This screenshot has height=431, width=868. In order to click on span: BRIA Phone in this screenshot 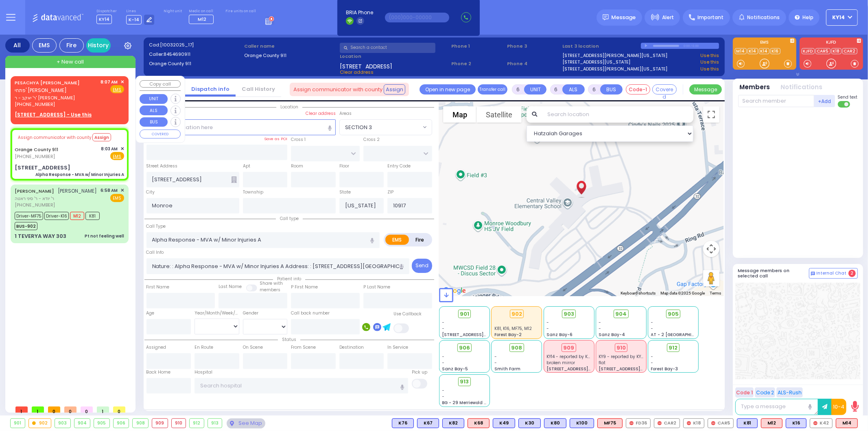, I will do `click(360, 12)`.